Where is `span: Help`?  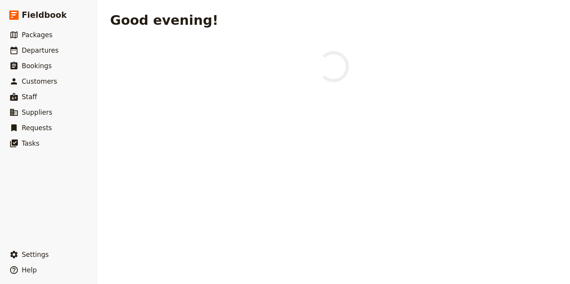 span: Help is located at coordinates (29, 270).